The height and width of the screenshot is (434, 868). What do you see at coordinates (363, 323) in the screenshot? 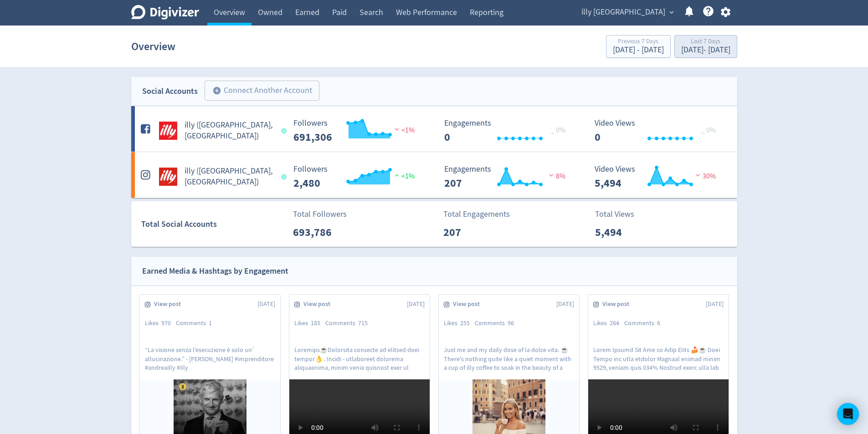
I see `span: 715` at bounding box center [363, 323].